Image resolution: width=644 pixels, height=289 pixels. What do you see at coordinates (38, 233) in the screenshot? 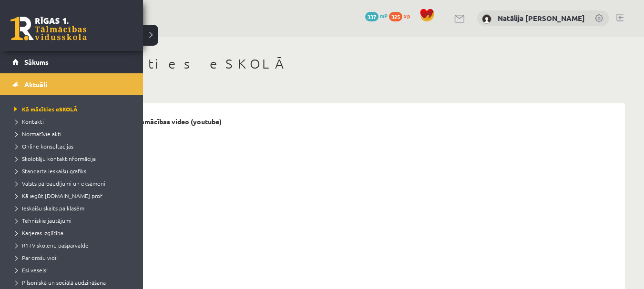
I see `span: Karjeras izglītība` at bounding box center [38, 233].